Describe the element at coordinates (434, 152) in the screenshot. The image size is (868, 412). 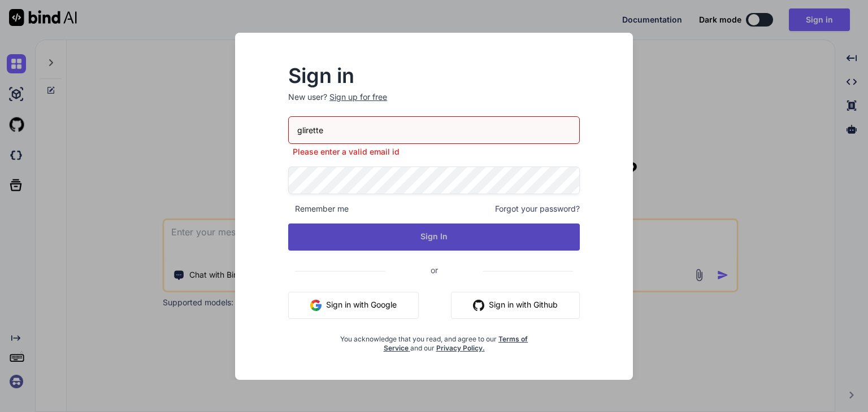
I see `p: Please enter a valid email id` at that location.